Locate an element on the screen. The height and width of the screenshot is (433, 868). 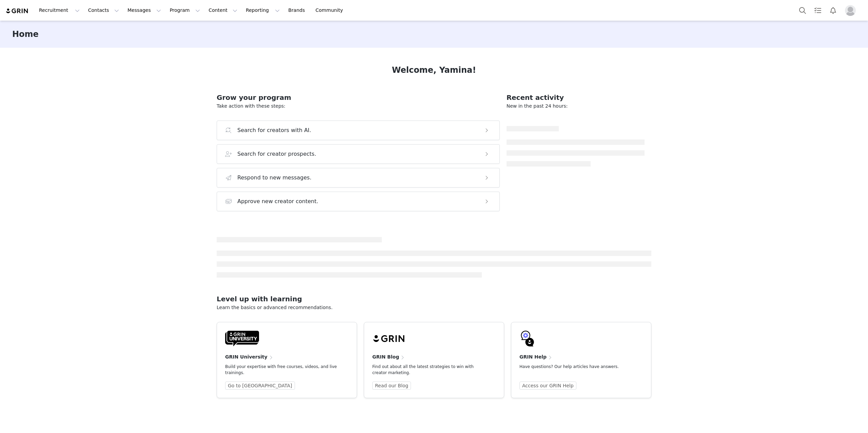
h2: Level up with learning is located at coordinates (434, 299).